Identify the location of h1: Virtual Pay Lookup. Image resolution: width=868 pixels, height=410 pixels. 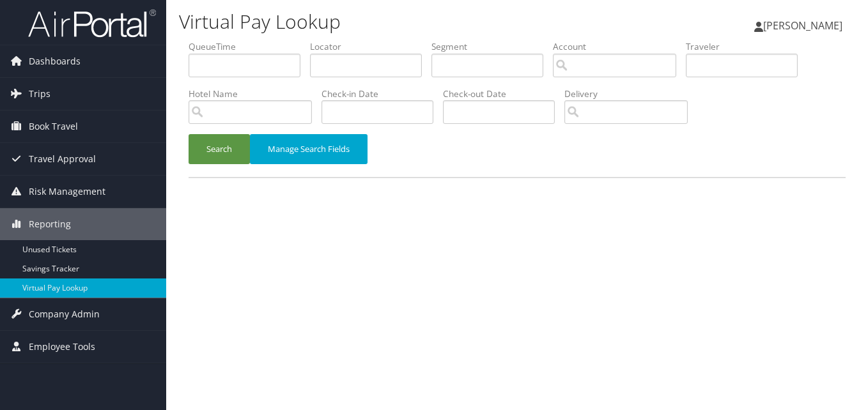
(404, 22).